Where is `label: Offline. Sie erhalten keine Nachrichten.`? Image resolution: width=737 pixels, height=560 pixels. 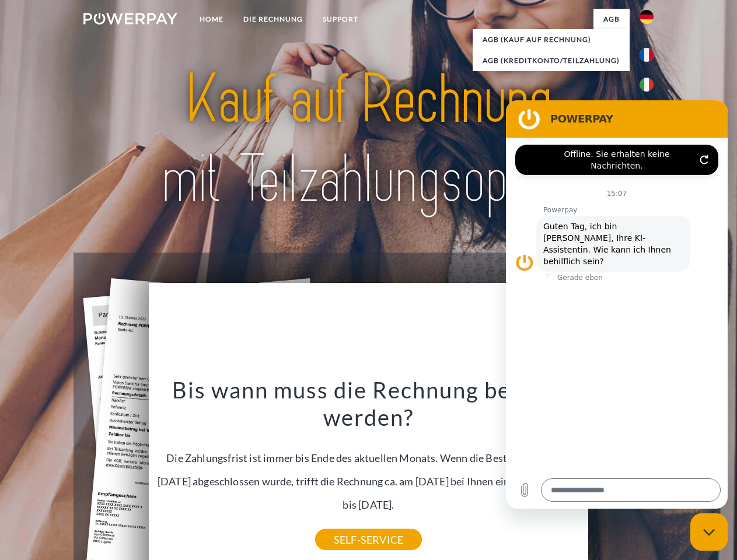 label: Offline. Sie erhalten keine Nachrichten. is located at coordinates (111, 60).